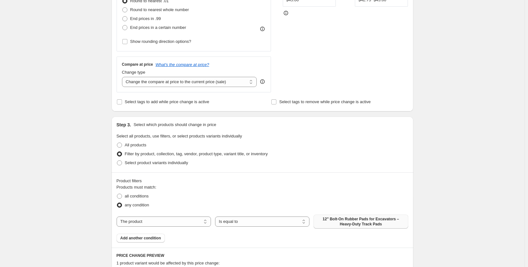  I want to click on span: All products, so click(136, 145).